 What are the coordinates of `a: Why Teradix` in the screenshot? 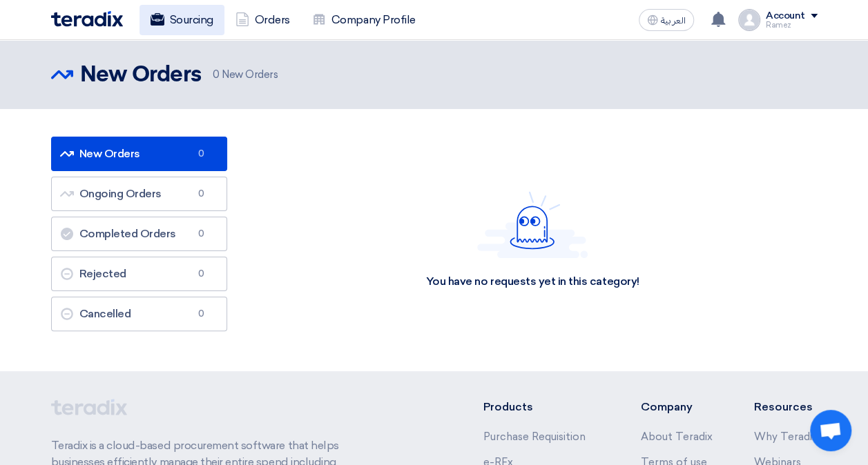 It's located at (785, 437).